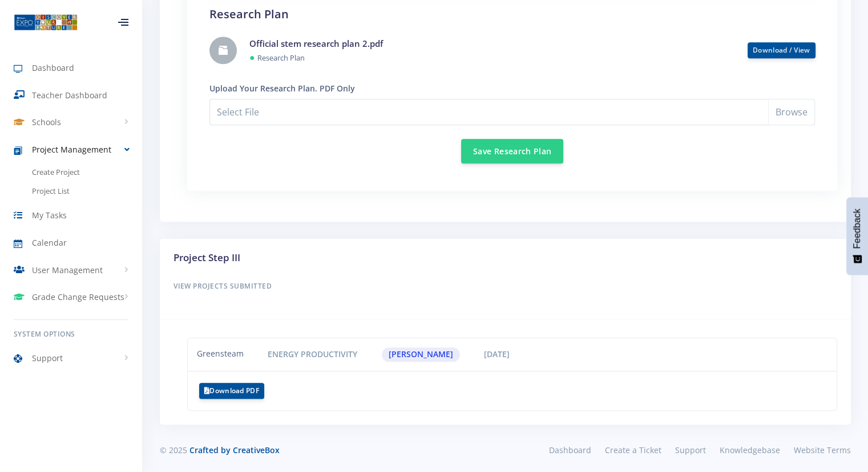  I want to click on span: My Tasks, so click(49, 215).